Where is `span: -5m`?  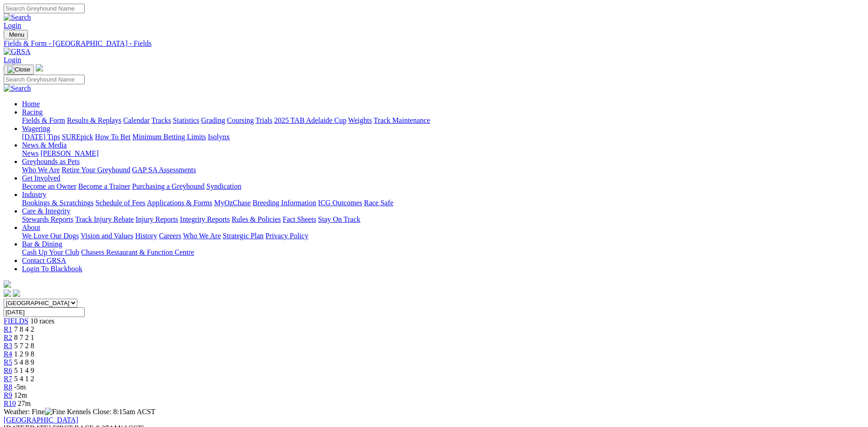 span: -5m is located at coordinates (21, 387).